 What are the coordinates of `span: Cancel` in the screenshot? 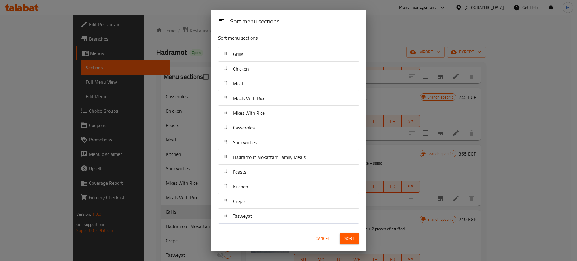 It's located at (323, 238).